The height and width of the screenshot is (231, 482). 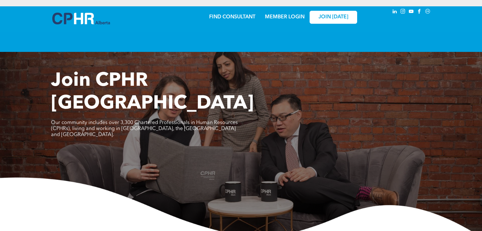 What do you see at coordinates (403, 12) in the screenshot?
I see `a: instagram` at bounding box center [403, 12].